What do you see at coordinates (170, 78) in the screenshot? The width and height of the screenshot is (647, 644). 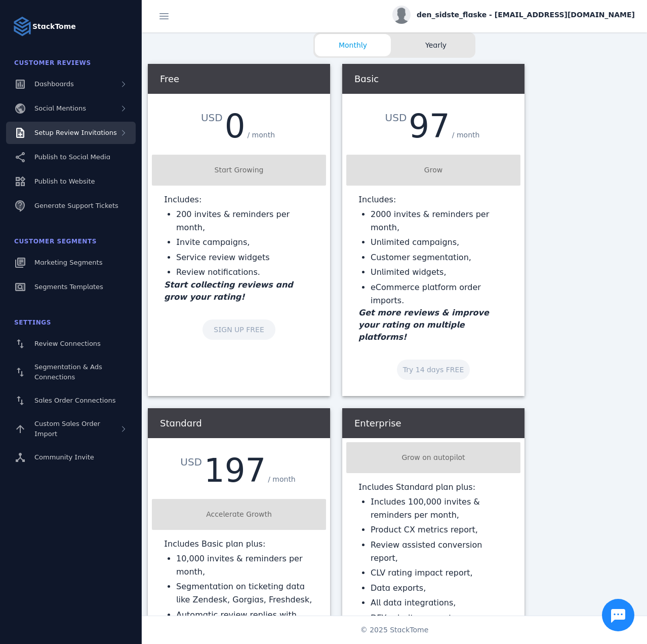 I see `span: Free` at bounding box center [170, 78].